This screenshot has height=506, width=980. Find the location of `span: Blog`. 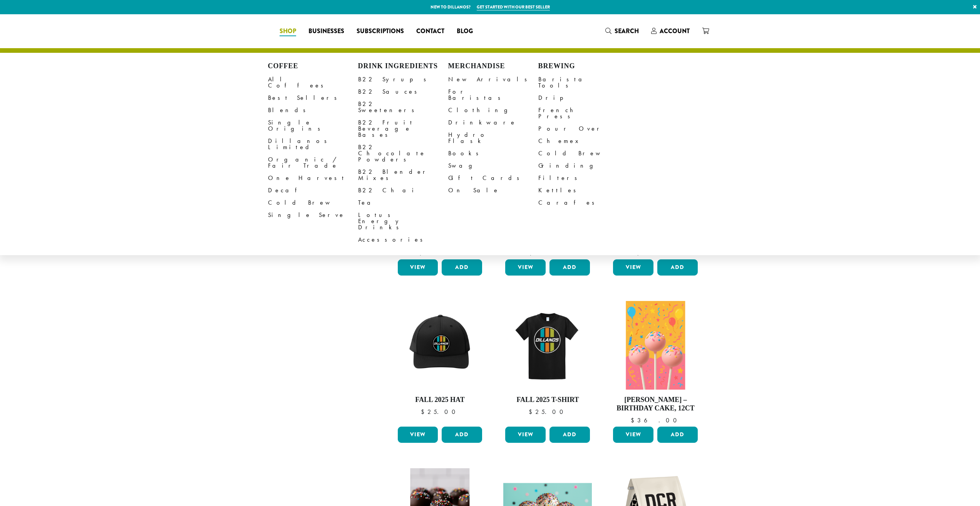

span: Blog is located at coordinates (465, 31).